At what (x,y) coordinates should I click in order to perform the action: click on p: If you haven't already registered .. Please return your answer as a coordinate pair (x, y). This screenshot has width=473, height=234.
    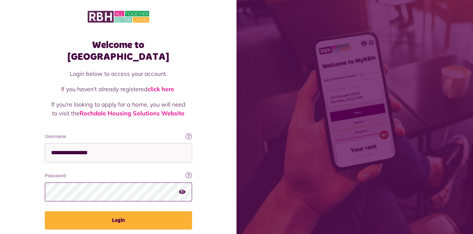
    Looking at the image, I should click on (118, 89).